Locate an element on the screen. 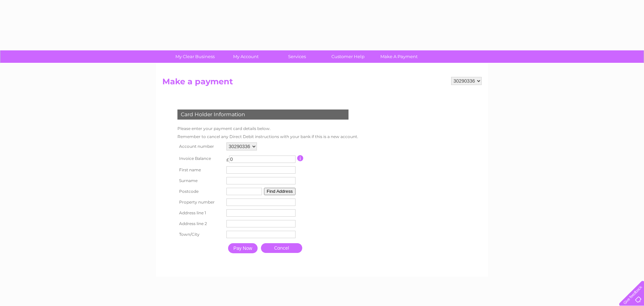 The width and height of the screenshot is (644, 306). button: Find Address is located at coordinates (280, 192).